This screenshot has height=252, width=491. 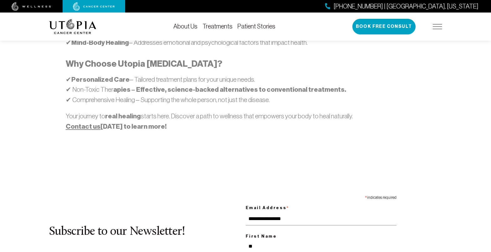 I want to click on label: First Name, so click(x=321, y=236).